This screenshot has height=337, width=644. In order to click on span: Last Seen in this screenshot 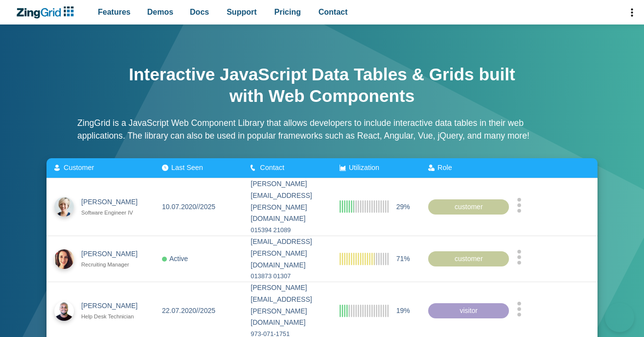, I will do `click(187, 167)`.